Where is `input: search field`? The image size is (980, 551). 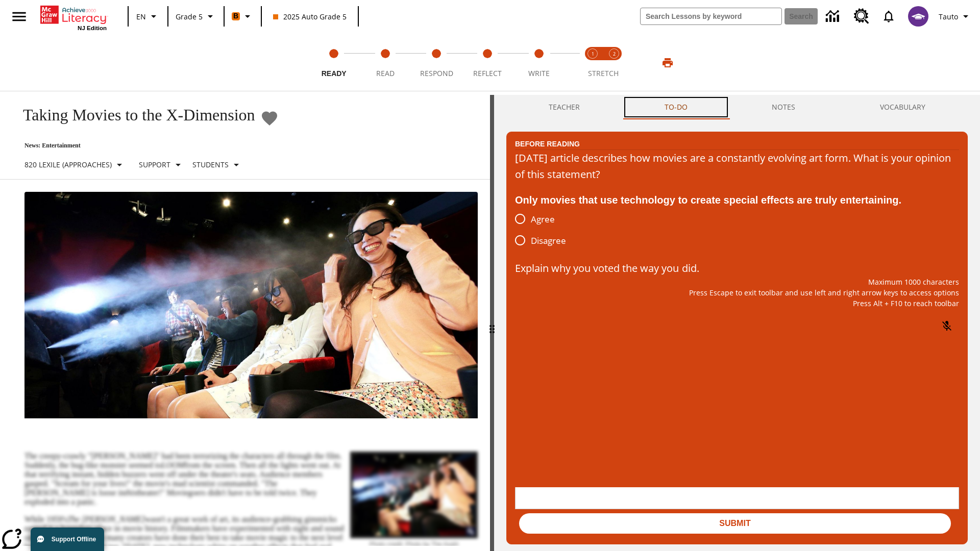 input: search field is located at coordinates (711, 16).